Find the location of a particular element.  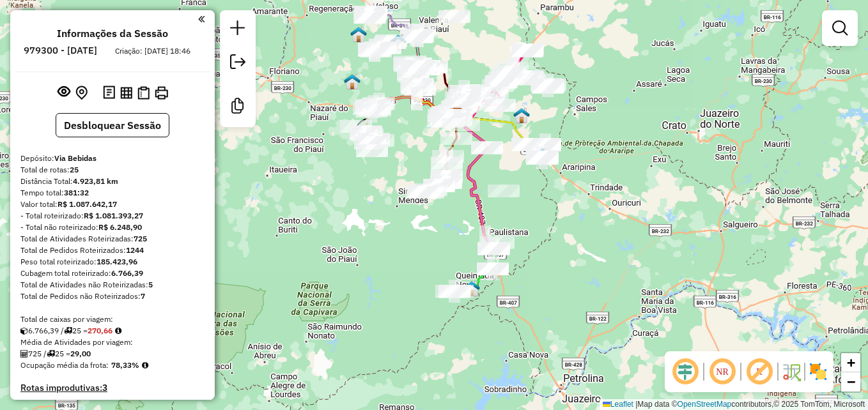

div: Distância Total: is located at coordinates (113, 181).